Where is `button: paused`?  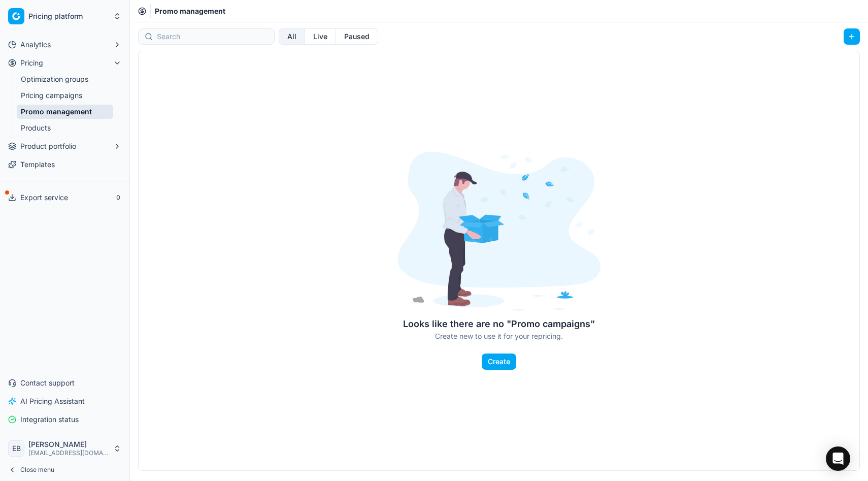
button: paused is located at coordinates (357, 36).